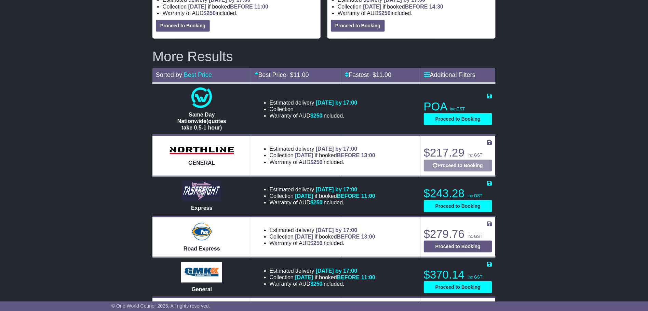  I want to click on span: Express, so click(202, 208).